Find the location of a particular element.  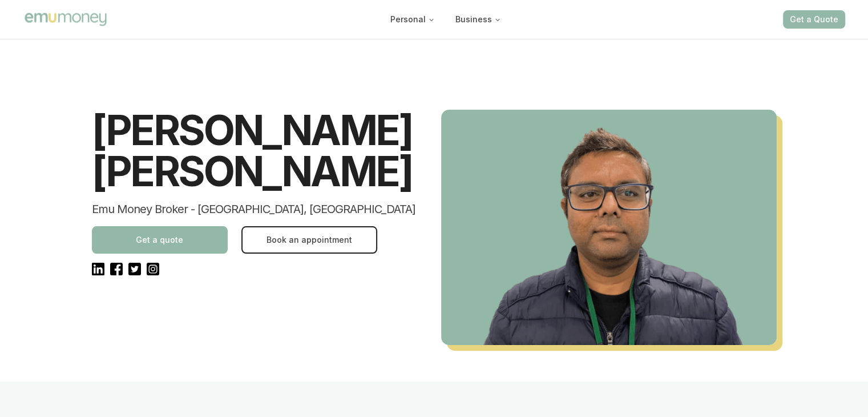

button: Get a quote is located at coordinates (160, 240).